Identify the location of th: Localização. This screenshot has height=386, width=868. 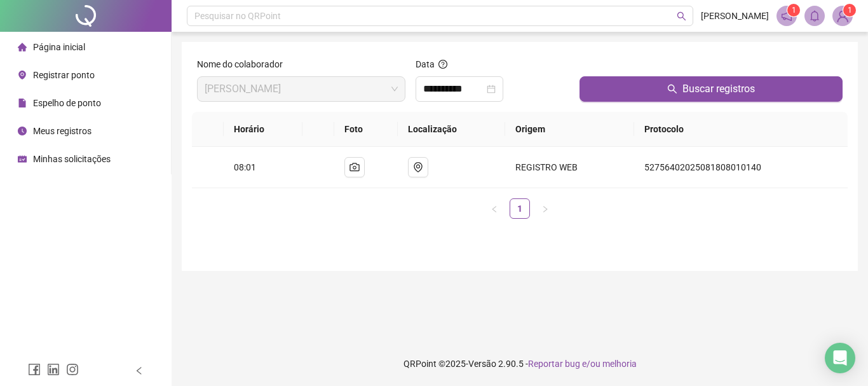
(452, 129).